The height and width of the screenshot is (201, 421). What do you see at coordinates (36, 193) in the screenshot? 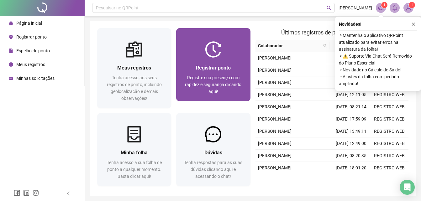
I see `span: instagram` at bounding box center [36, 193].